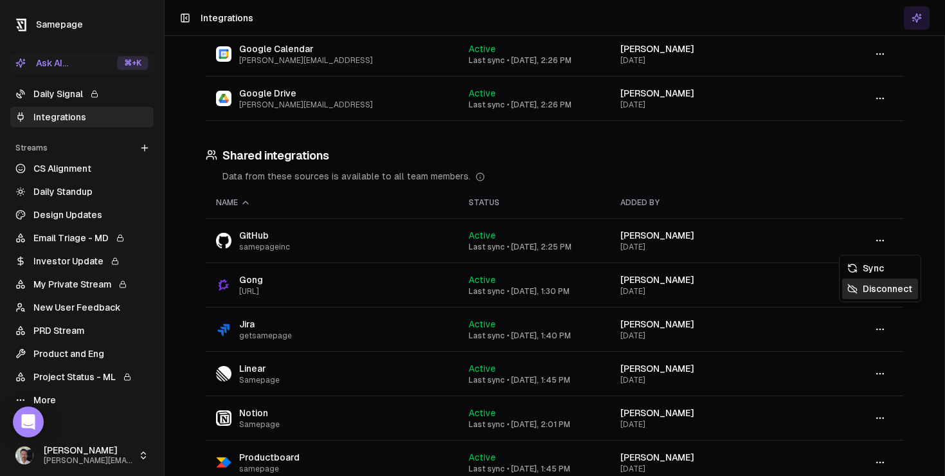 The width and height of the screenshot is (945, 476). I want to click on span: Google Calendar, so click(306, 49).